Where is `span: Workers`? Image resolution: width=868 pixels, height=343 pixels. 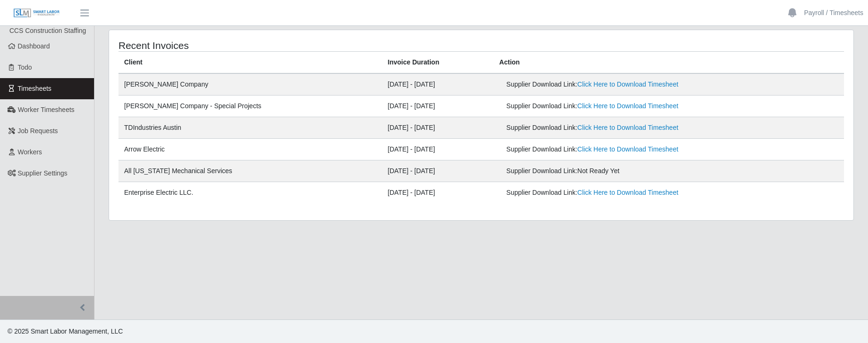 span: Workers is located at coordinates (30, 152).